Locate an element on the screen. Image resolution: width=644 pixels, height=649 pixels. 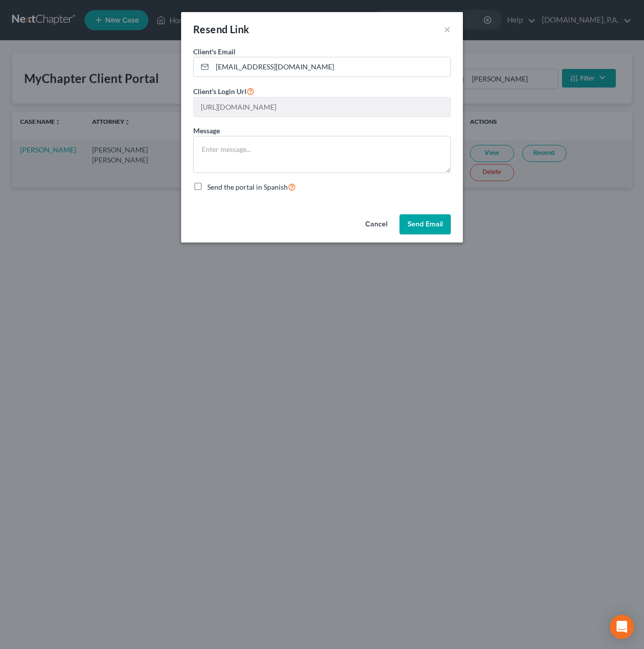
label: Message is located at coordinates (206, 131).